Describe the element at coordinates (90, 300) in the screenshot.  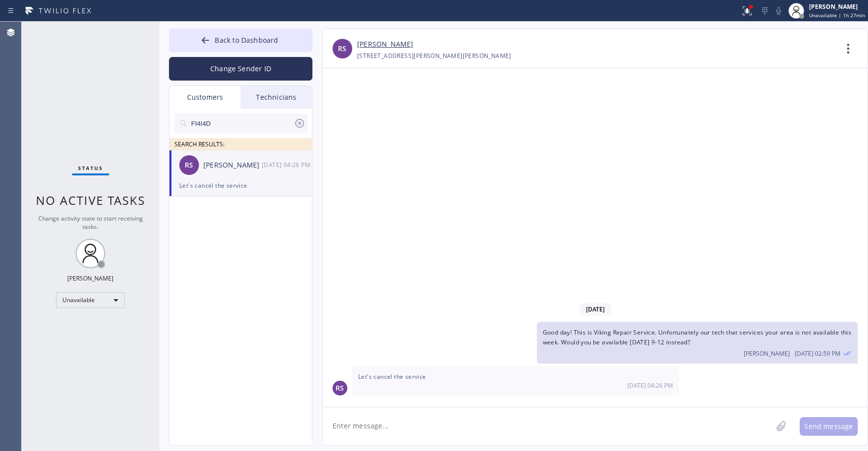
I see `div: Unavailable` at that location.